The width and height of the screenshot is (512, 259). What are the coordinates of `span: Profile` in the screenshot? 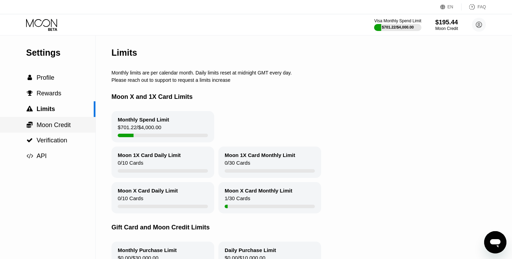 It's located at (45, 78).